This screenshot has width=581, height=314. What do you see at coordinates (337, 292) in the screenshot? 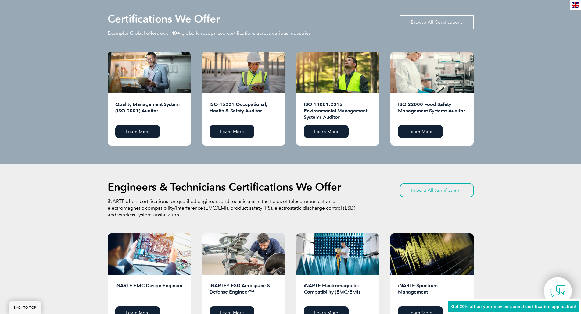
I see `h2: iNARTE Electromagnetic Compatibility (EMC/EMI)` at bounding box center [337, 292].